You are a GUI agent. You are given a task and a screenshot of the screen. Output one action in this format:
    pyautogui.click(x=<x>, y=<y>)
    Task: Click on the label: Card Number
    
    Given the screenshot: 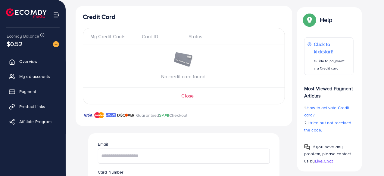 What is the action you would take?
    pyautogui.click(x=111, y=172)
    